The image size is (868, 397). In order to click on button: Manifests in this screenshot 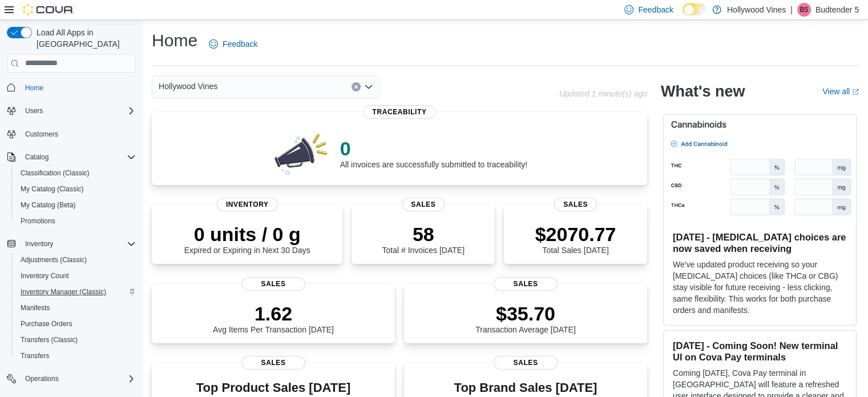, I will do `click(76, 308)`.